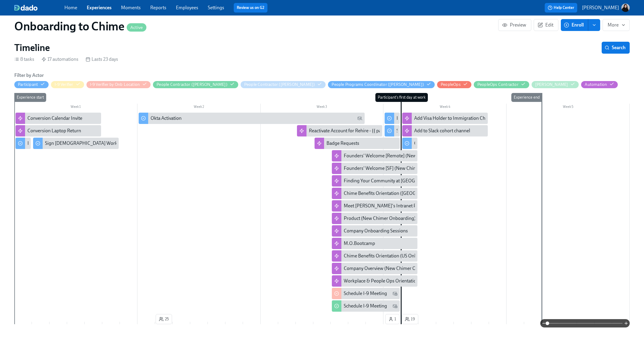  What do you see at coordinates (575, 25) in the screenshot?
I see `span: Enroll` at bounding box center [575, 25].